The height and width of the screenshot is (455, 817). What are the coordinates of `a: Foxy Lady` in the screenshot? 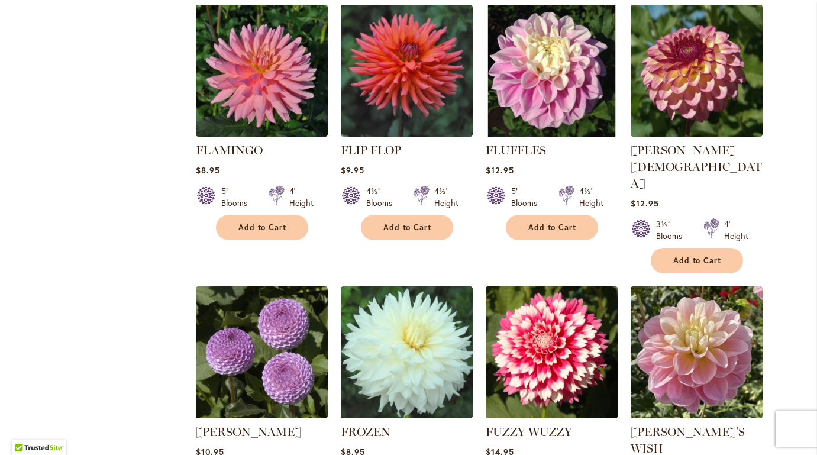 It's located at (696, 133).